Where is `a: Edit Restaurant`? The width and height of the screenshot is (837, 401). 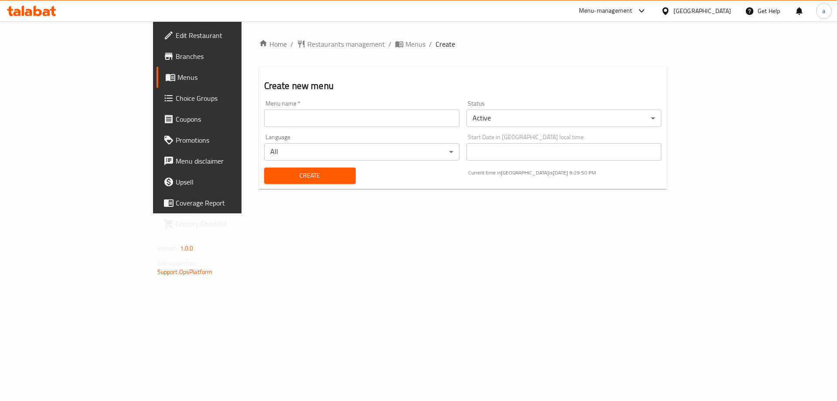 a: Edit Restaurant is located at coordinates (225, 35).